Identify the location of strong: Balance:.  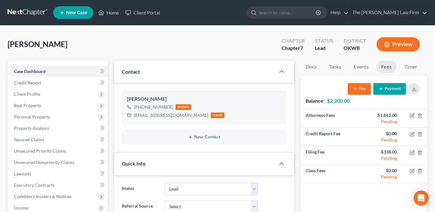
(315, 101).